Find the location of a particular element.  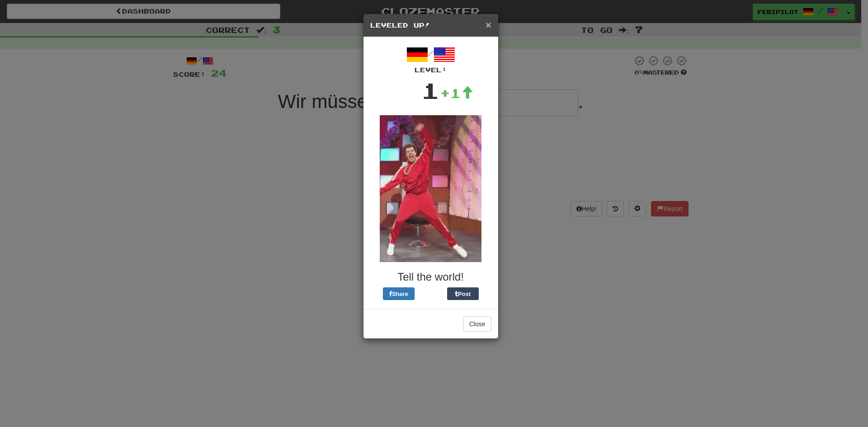

button: Share is located at coordinates (398, 294).